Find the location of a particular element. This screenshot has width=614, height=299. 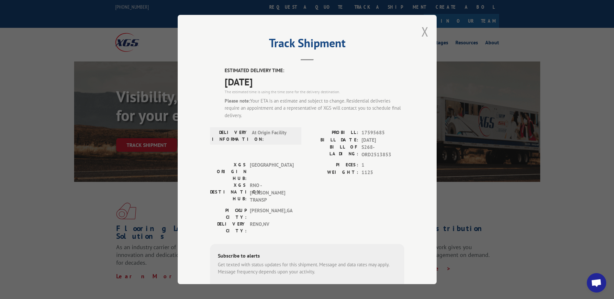

div: Your ETA is an estimate and subject to change. Residential deliveries require an appointment and ... is located at coordinates (314, 108).